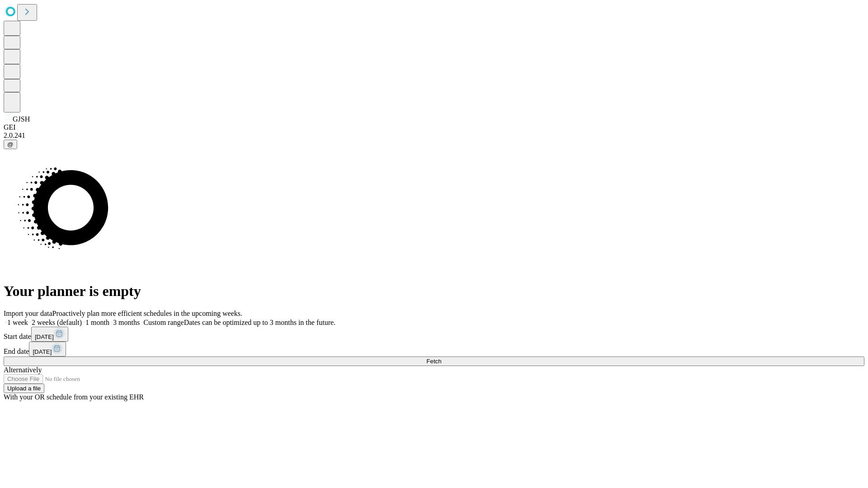 Image resolution: width=868 pixels, height=488 pixels. Describe the element at coordinates (163, 322) in the screenshot. I see `span: Custom range` at that location.